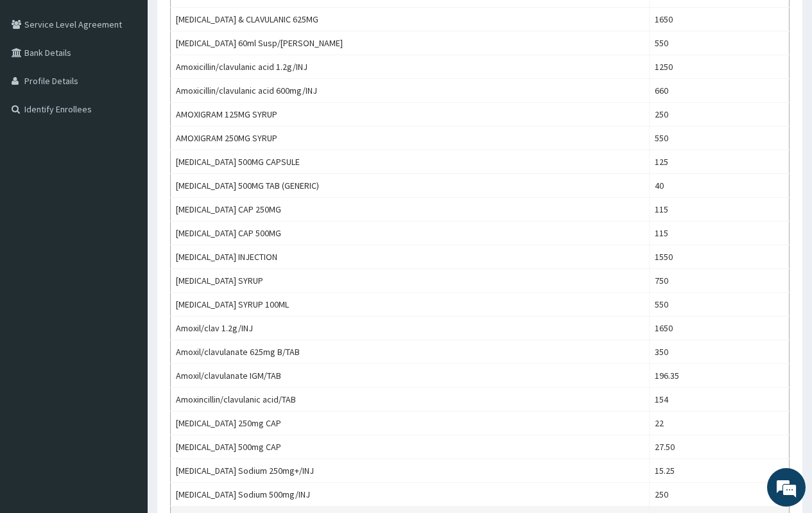  What do you see at coordinates (38, 80) in the screenshot?
I see `img: d_794563401_company_1708531726252_794563401` at bounding box center [38, 80].